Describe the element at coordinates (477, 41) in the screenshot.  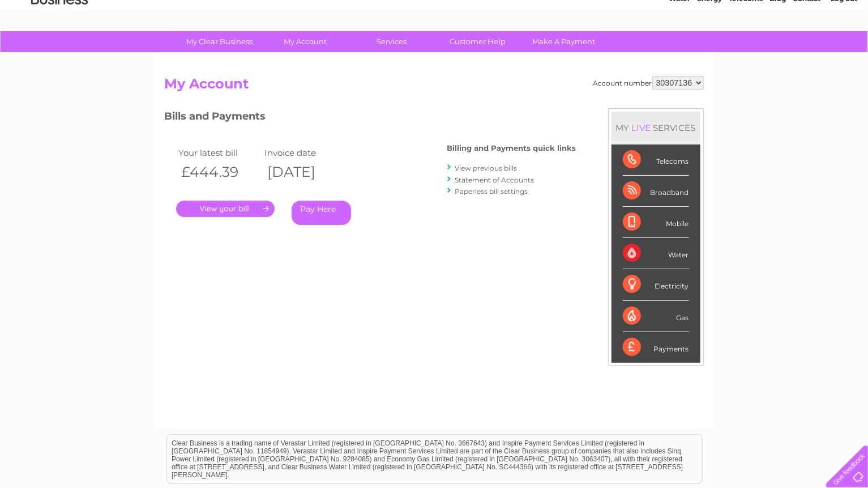
I see `a: Customer Help` at that location.